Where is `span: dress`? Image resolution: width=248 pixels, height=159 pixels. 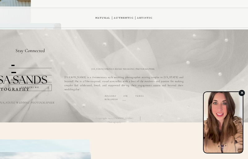 span: dress is located at coordinates (21, 79).